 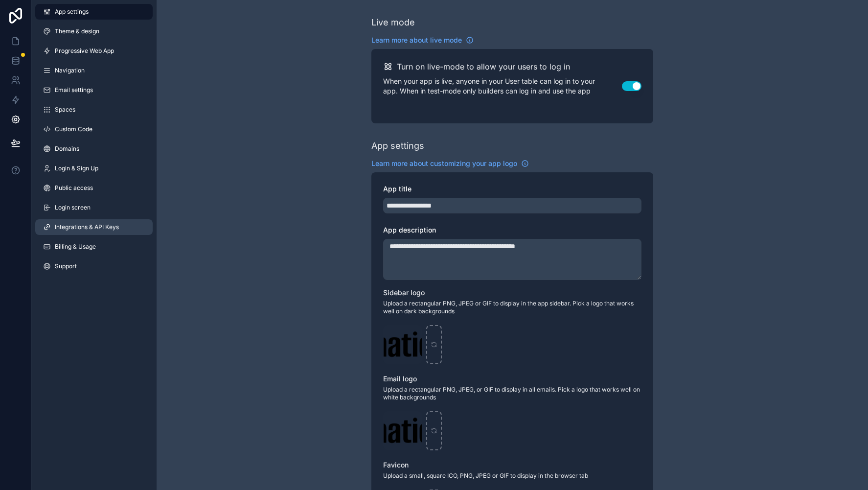 What do you see at coordinates (76, 168) in the screenshot?
I see `span: Login & Sign Up` at bounding box center [76, 168].